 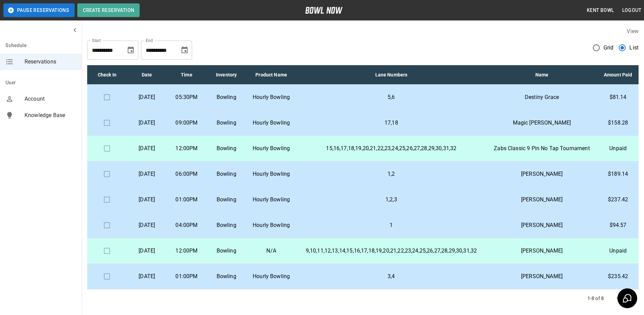 I want to click on th: Check In, so click(x=107, y=75).